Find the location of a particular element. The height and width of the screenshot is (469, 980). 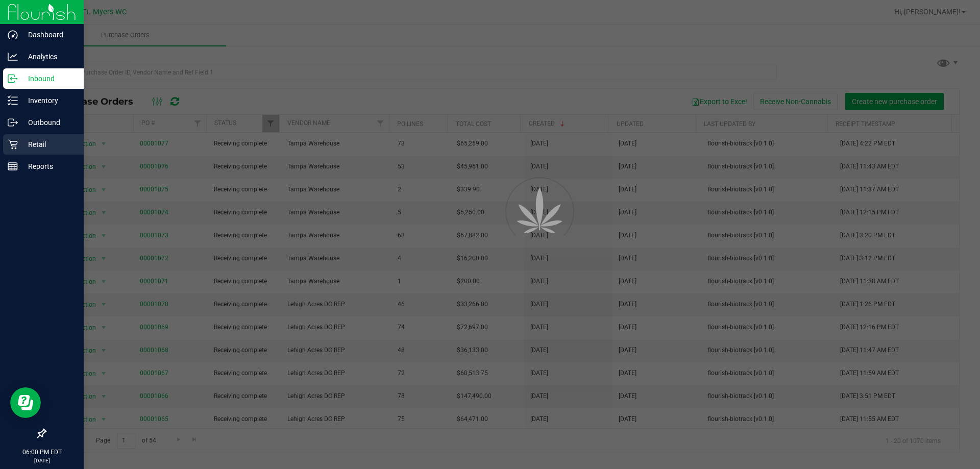

inline-svg: Retail is located at coordinates (13, 144).